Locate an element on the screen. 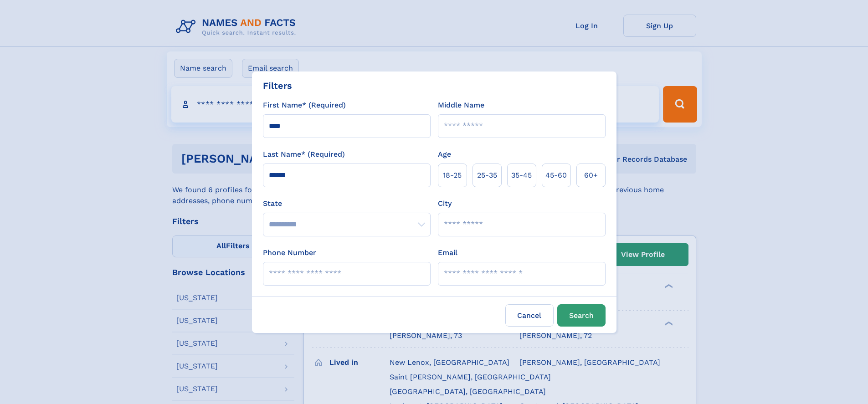  label: Cancel is located at coordinates (530, 316).